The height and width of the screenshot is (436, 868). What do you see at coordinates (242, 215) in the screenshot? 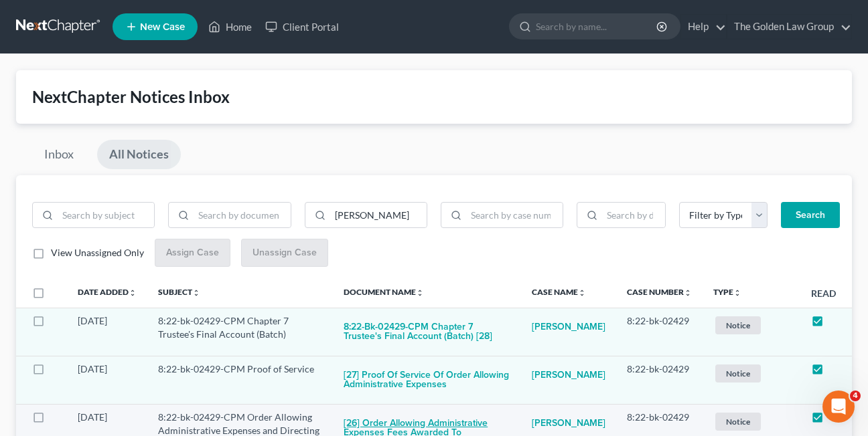
I see `input: Search by document name` at bounding box center [242, 215].